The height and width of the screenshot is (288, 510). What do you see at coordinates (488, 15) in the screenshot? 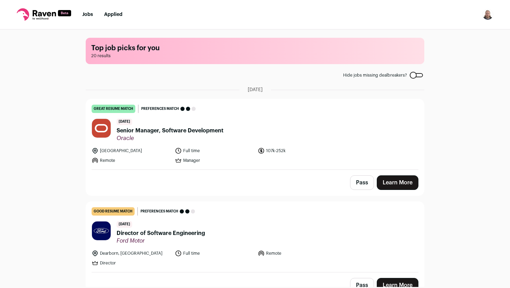
I see `img: 6560051-medium_jpg` at bounding box center [488, 15].